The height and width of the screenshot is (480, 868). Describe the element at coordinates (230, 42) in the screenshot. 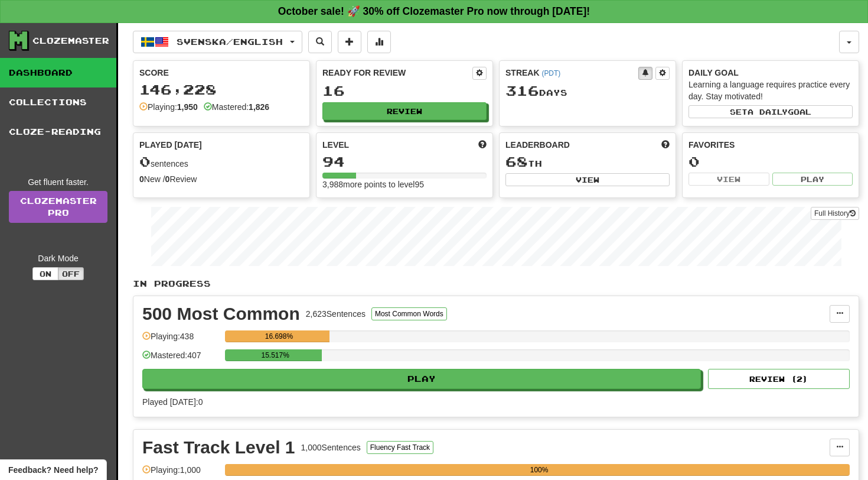

I see `span: Svenska / English` at that location.